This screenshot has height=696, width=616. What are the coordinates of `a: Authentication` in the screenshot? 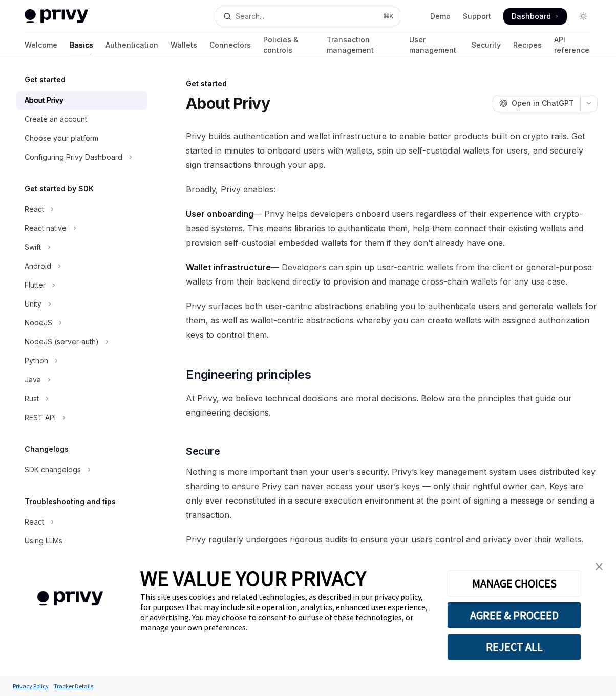 It's located at (131, 45).